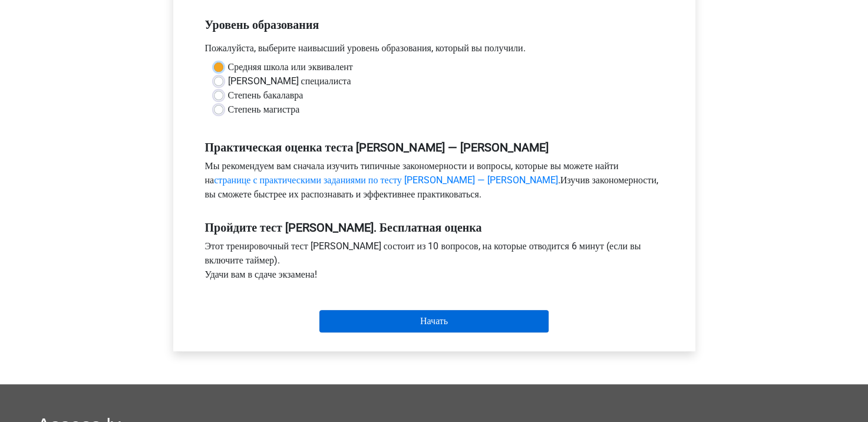 The height and width of the screenshot is (422, 868). What do you see at coordinates (412, 172) in the screenshot?
I see `ya-tr-span: Мы рекомендуем вам сначала изучить типичные закономерности и вопросы, которые вы можете найти на` at bounding box center [412, 172].